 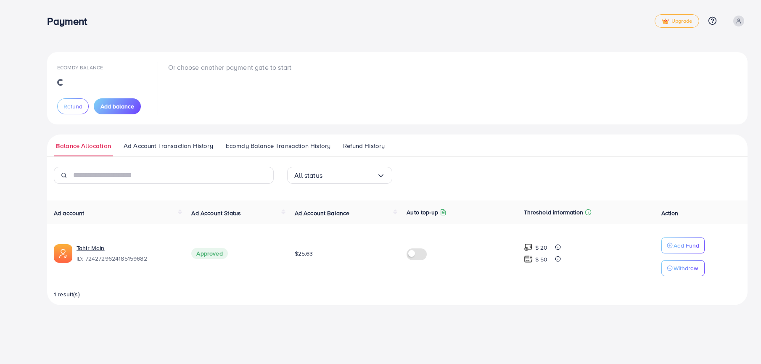 I want to click on p: Threshold information, so click(x=553, y=212).